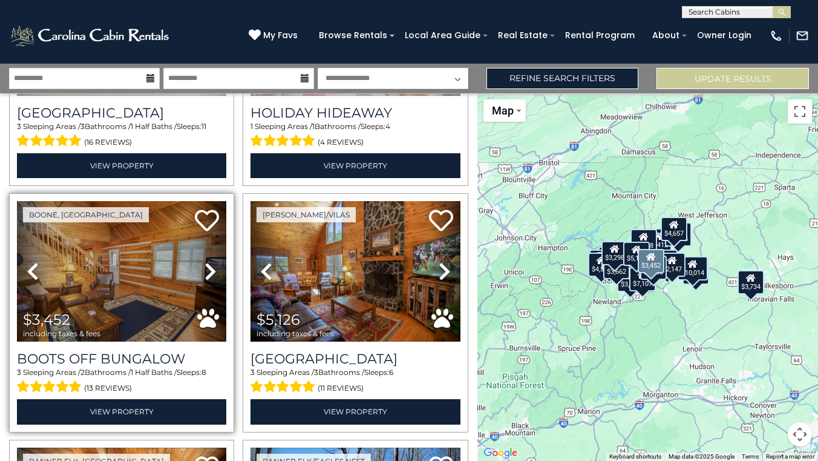 This screenshot has width=818, height=461. Describe the element at coordinates (47, 319) in the screenshot. I see `span: $3,452` at that location.